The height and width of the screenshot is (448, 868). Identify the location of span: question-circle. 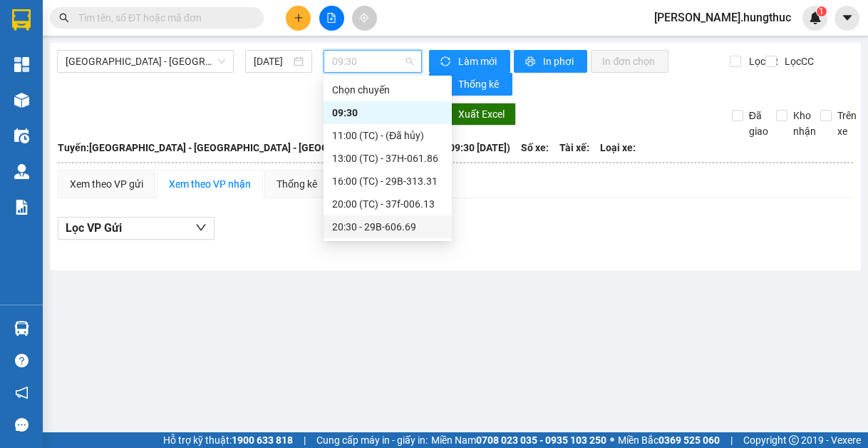
(21, 360).